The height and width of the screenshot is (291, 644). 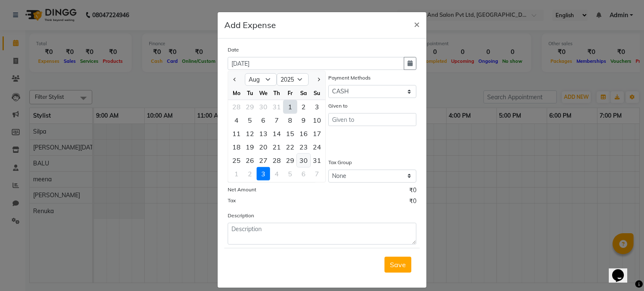 I want to click on div: 19, so click(x=250, y=147).